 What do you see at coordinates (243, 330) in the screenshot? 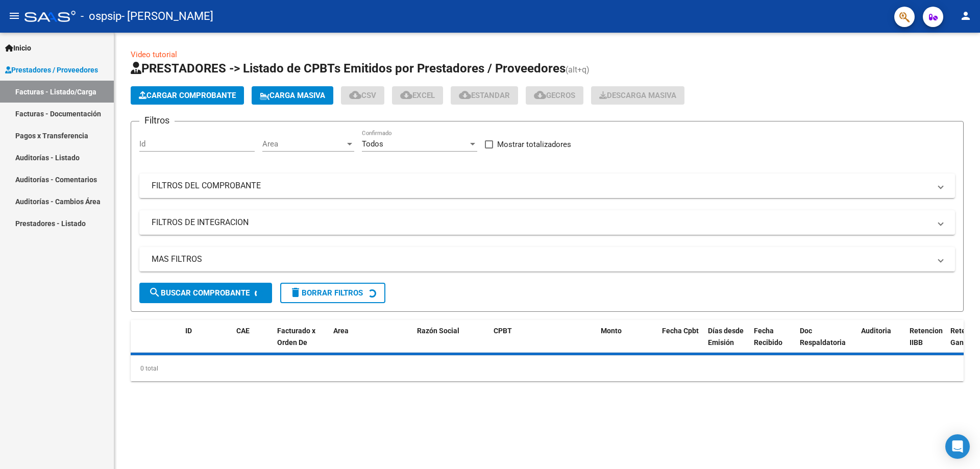
I see `span: CAE` at bounding box center [243, 330].